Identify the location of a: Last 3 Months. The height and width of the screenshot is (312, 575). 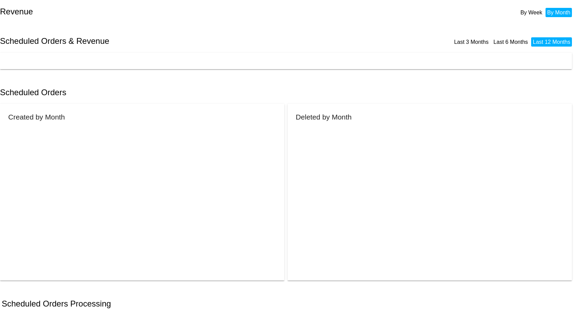
(471, 42).